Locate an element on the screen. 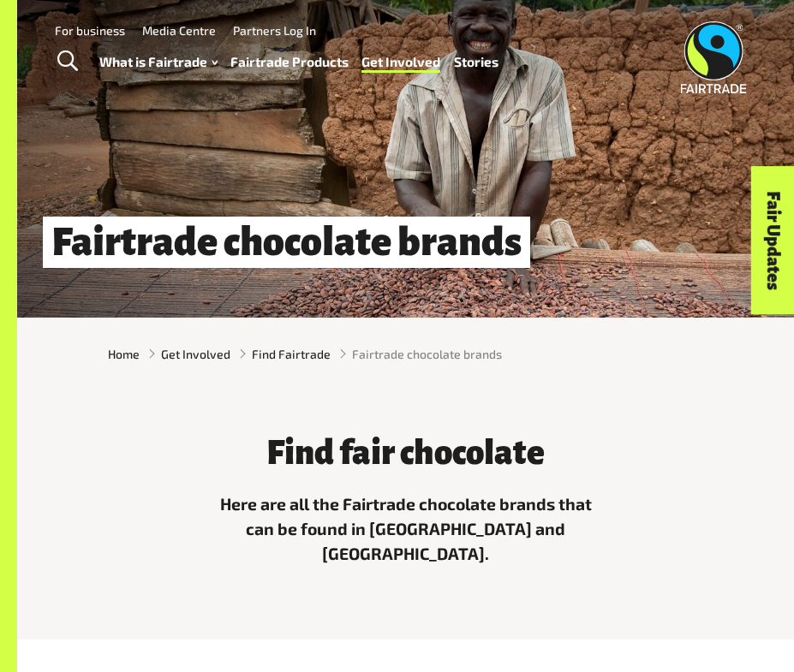 The width and height of the screenshot is (794, 672). span: Find Fairtrade is located at coordinates (291, 354).